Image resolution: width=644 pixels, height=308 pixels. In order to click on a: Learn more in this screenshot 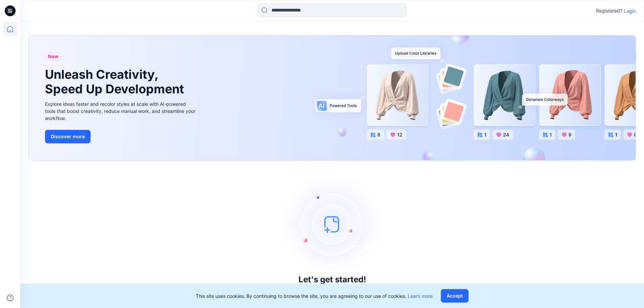, I will do `click(420, 296)`.